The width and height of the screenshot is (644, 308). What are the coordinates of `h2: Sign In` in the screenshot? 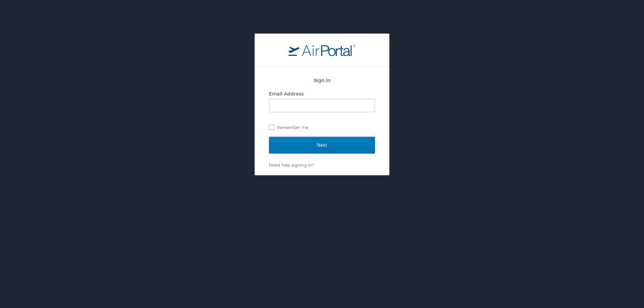 It's located at (322, 80).